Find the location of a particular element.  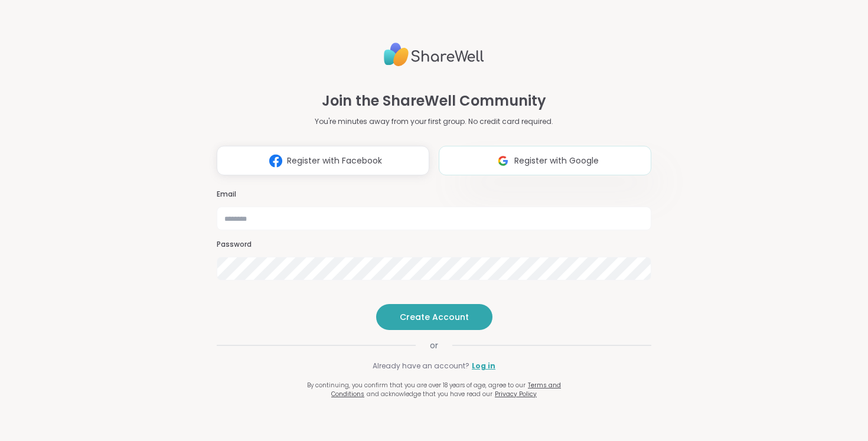

button: Create Account is located at coordinates (434, 317).